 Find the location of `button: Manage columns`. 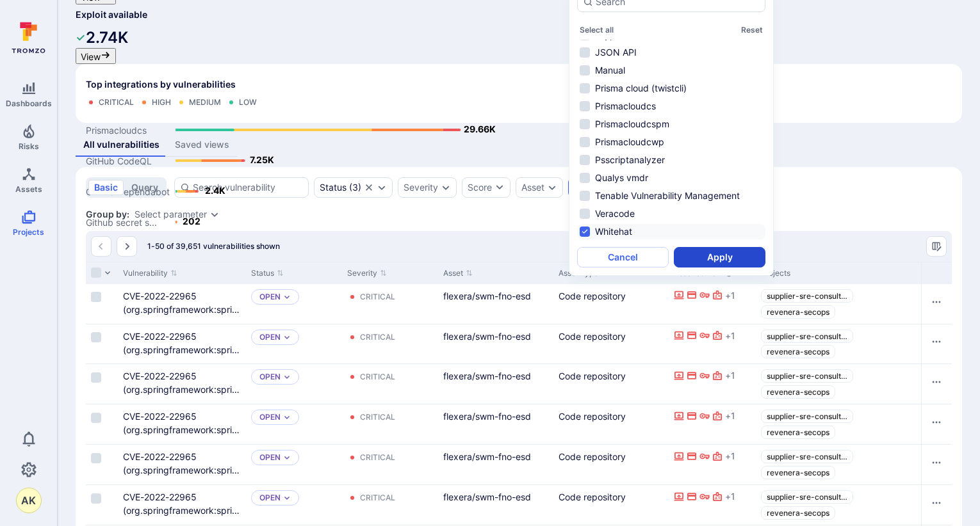

button: Manage columns is located at coordinates (936, 246).